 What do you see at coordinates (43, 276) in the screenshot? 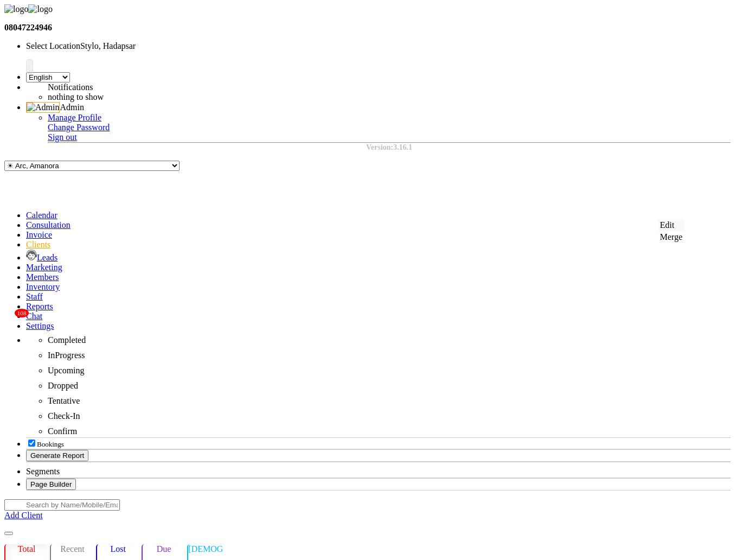
I see `a: Members` at bounding box center [43, 276].